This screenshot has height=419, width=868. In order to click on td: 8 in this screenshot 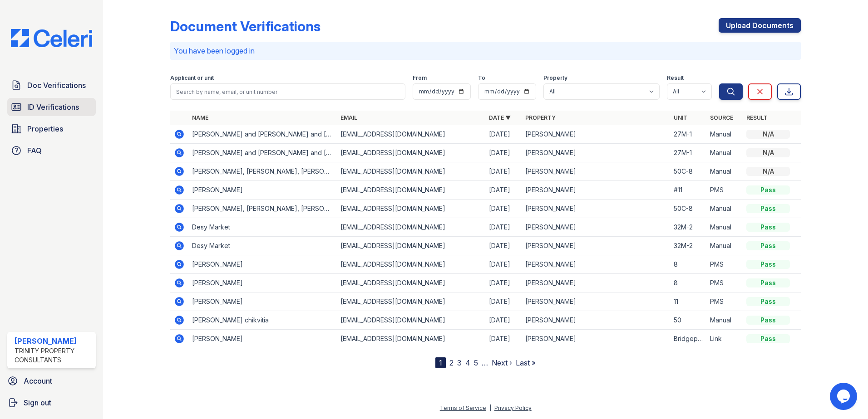, I will do `click(689, 264)`.